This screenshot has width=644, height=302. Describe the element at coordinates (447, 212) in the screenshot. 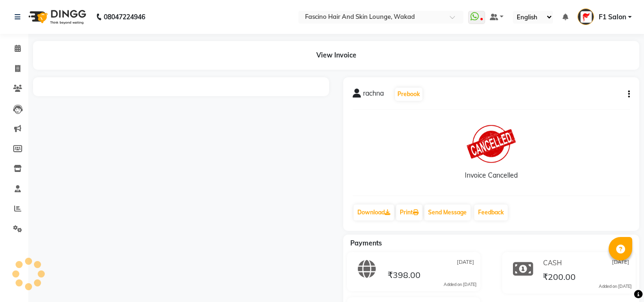

I see `button: Send Message` at that location.